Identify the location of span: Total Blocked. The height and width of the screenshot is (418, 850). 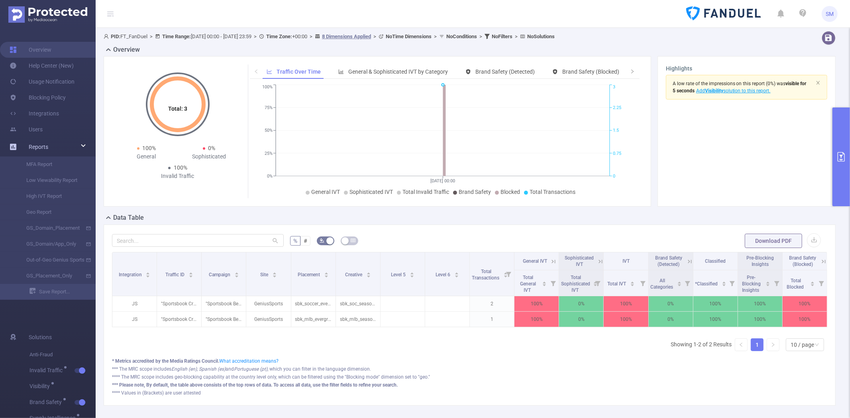
(796, 284).